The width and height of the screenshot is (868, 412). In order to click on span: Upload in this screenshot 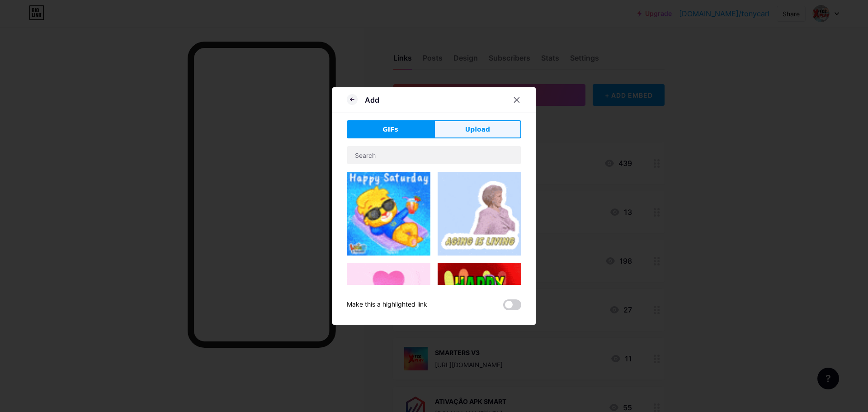, I will do `click(477, 130)`.